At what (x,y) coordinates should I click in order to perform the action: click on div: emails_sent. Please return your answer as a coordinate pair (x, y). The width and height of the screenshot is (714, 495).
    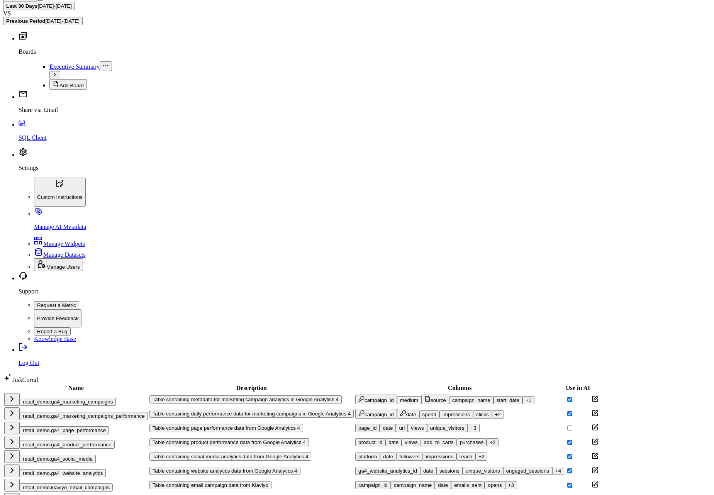
    Looking at the image, I should click on (468, 485).